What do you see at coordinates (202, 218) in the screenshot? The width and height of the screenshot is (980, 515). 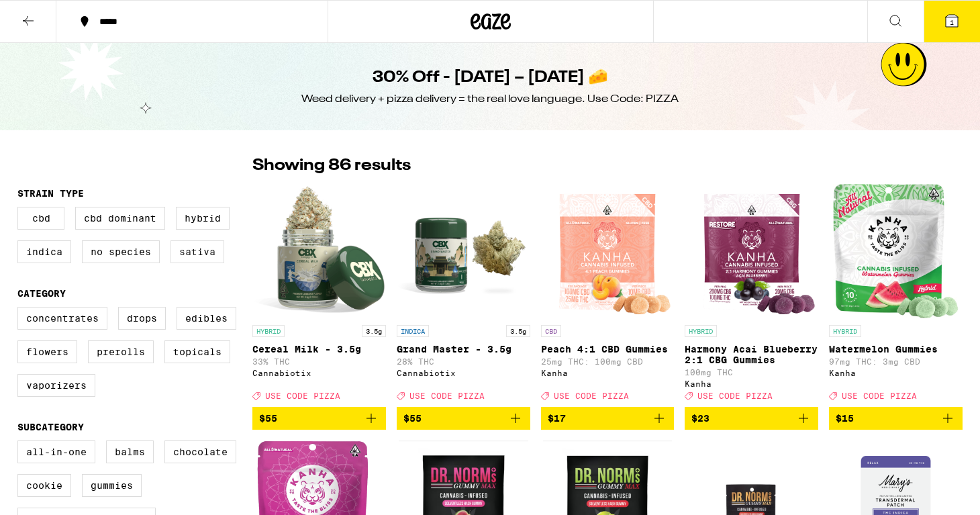 I see `label: Hybrid` at bounding box center [202, 218].